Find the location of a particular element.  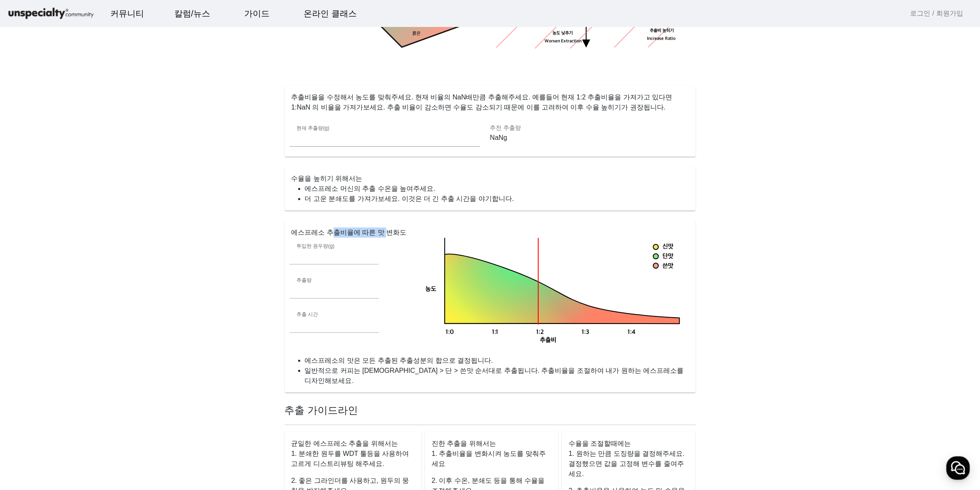

p: 1. 분쇄한 원두를 WDT 툴등을 사용하여 고르게 디스트리뷰팅 해주세요. is located at coordinates (353, 459).